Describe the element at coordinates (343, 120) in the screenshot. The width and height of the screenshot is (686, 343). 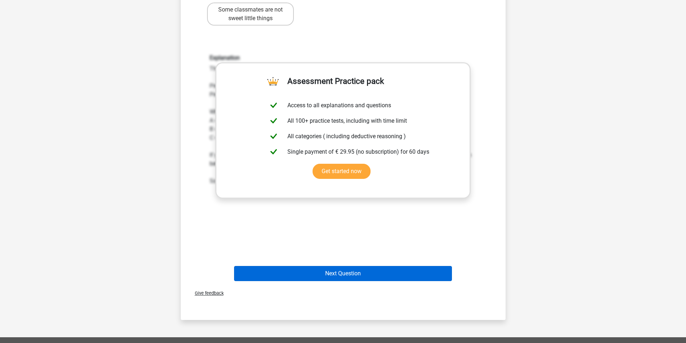
I see `div: The premises can be displayed as follows: Premise1: All A are B Premise 2: Some A are C Where: A ...` at that location.